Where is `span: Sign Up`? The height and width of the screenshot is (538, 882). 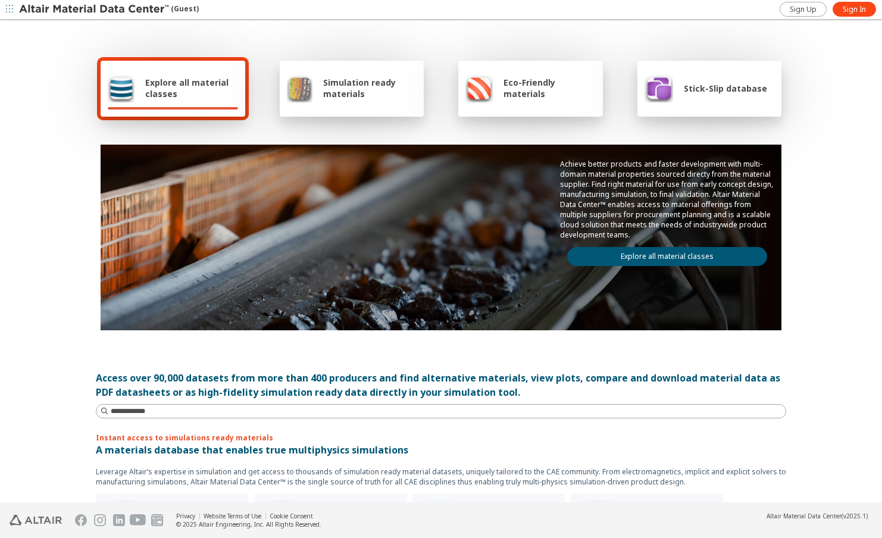 span: Sign Up is located at coordinates (803, 10).